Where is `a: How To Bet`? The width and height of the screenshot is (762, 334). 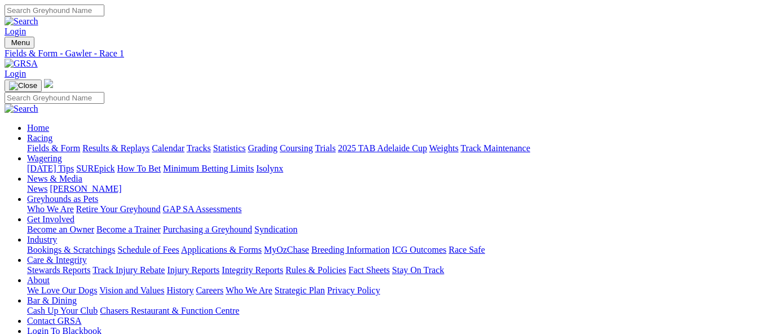 a: How To Bet is located at coordinates (139, 168).